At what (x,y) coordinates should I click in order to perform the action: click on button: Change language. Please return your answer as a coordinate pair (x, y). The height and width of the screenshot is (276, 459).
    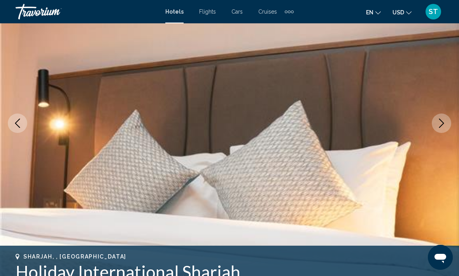
    Looking at the image, I should click on (373, 12).